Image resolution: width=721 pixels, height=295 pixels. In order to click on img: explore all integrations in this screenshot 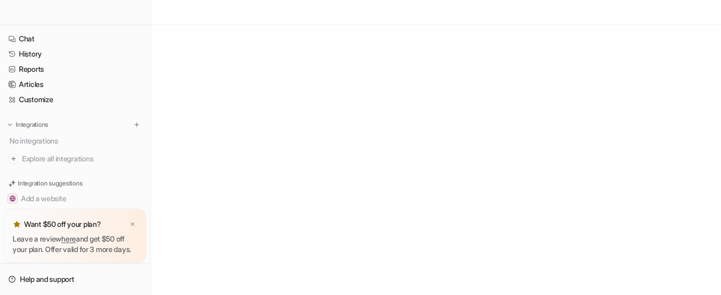, I will do `click(14, 159)`.